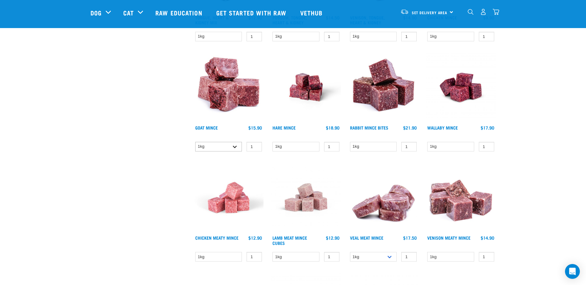 The width and height of the screenshot is (586, 285). I want to click on img: Chicken Meaty Mince, so click(229, 198).